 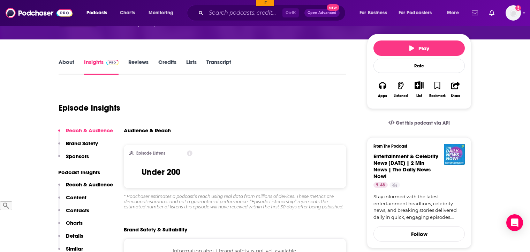 I want to click on a: Stay informed with the latest entertainment headlines, celebrity news, and breaking stories deliv..., so click(x=419, y=207).